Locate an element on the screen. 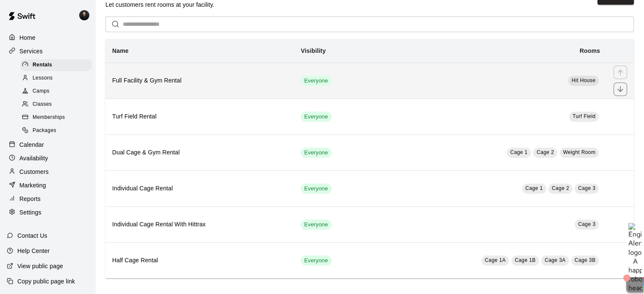 The image size is (644, 294). a: Classes is located at coordinates (58, 104).